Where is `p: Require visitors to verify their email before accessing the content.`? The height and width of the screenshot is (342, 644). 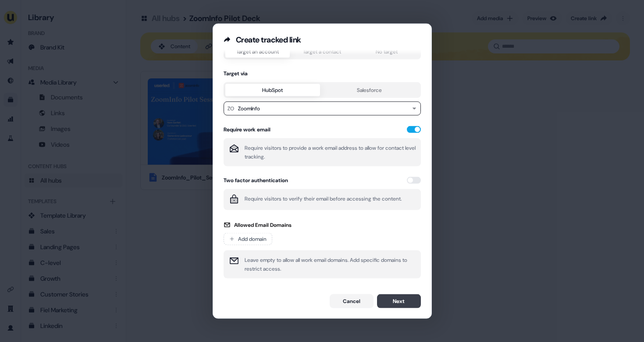 p: Require visitors to verify their email before accessing the content. is located at coordinates (323, 199).